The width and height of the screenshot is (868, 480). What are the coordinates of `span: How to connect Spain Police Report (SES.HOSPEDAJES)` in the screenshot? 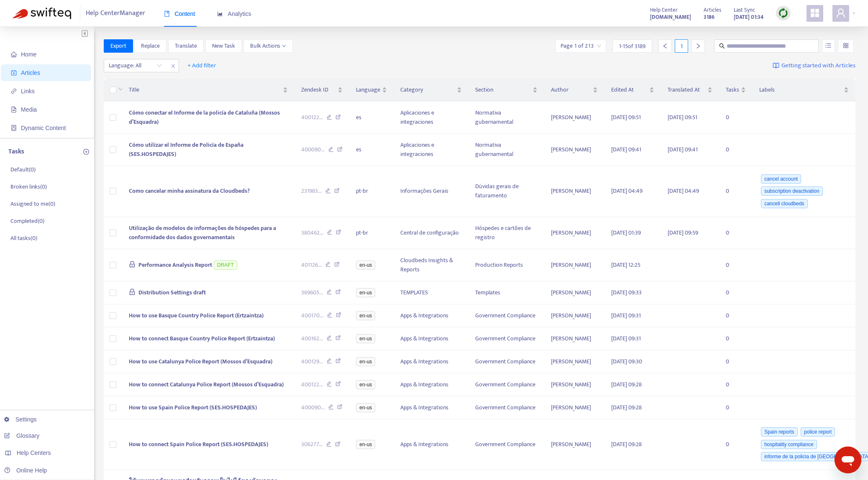 It's located at (198, 444).